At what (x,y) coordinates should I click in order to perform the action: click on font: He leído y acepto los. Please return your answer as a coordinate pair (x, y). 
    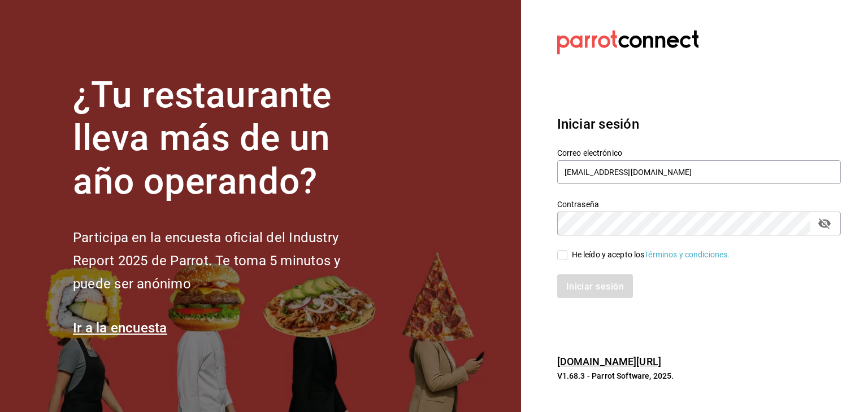
    Looking at the image, I should click on (608, 255).